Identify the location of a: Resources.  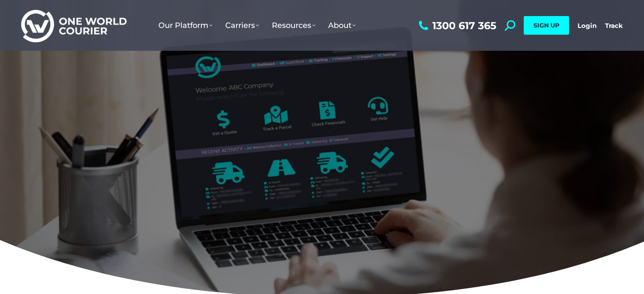
(293, 25).